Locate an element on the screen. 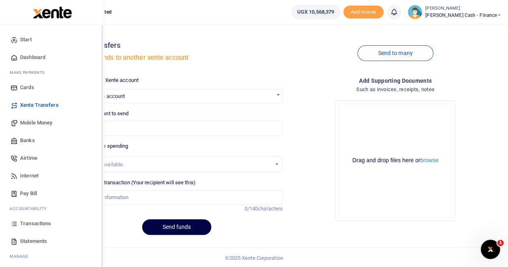 The height and width of the screenshot is (267, 508). li: Toup your wallet is located at coordinates (363, 12).